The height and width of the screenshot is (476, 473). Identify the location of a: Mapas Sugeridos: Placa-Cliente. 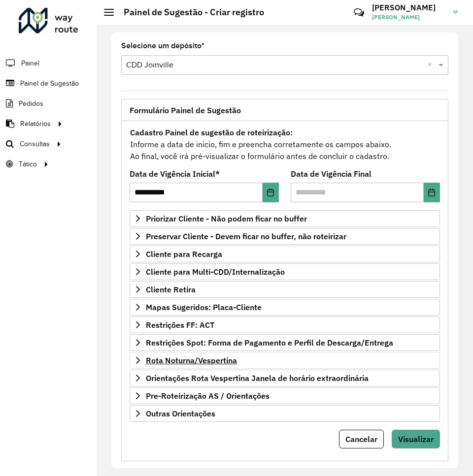
(285, 307).